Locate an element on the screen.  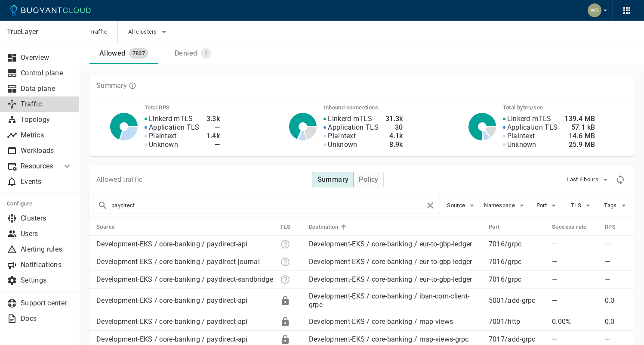
button: Tags is located at coordinates (617, 206).